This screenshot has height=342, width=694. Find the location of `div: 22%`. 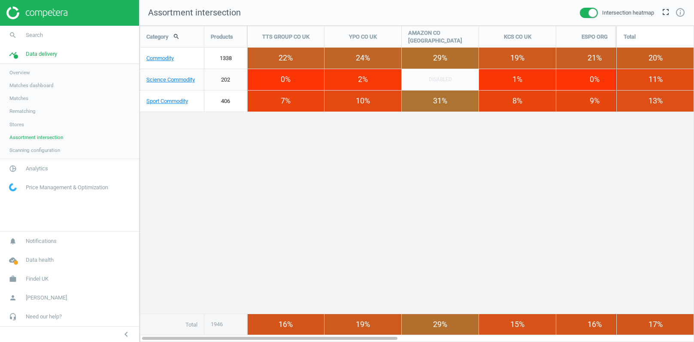

div: 22% is located at coordinates (286, 58).